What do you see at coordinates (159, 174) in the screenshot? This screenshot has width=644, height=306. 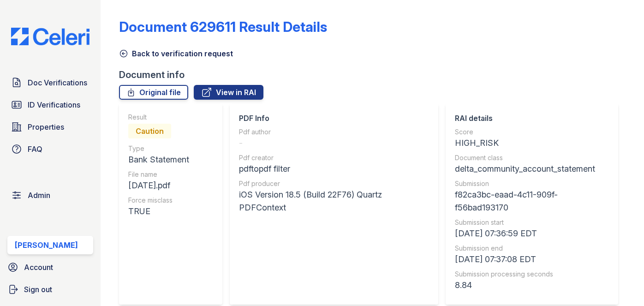 I see `div: File name` at bounding box center [159, 174].